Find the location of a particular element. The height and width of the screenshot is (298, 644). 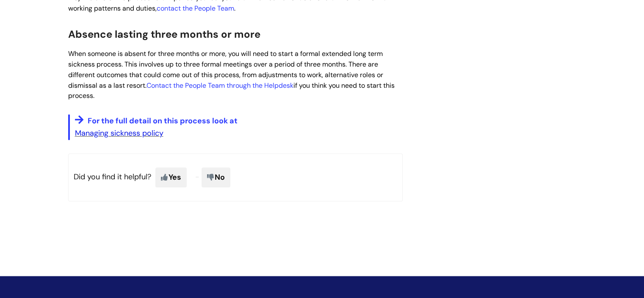

a: contact the People Team is located at coordinates (195, 8).